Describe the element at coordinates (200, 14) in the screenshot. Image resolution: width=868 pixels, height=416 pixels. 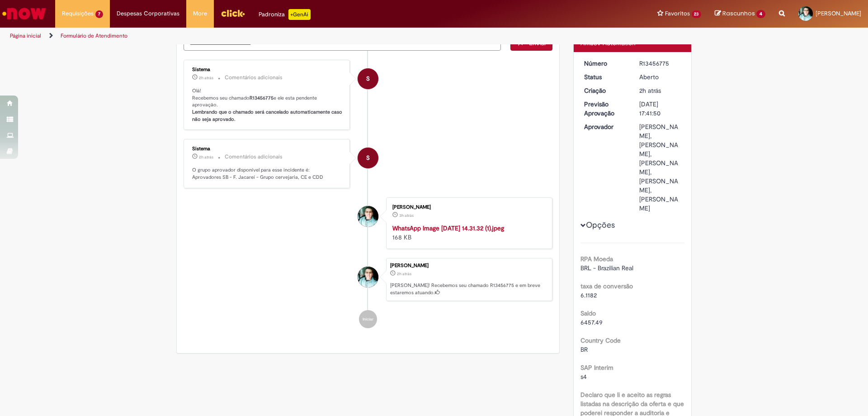
I see `span: More` at that location.